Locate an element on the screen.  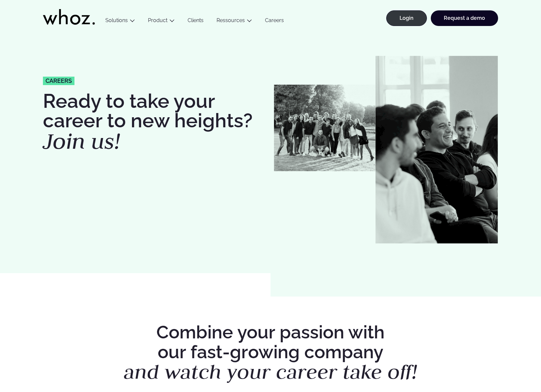
h1: Ready to take your career to new heights? is located at coordinates (155, 122).